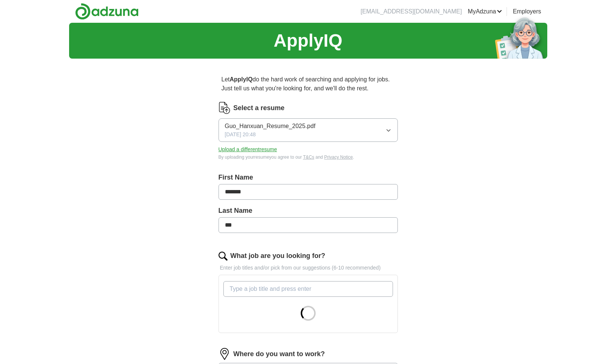 The width and height of the screenshot is (616, 364). Describe the element at coordinates (278, 255) in the screenshot. I see `label: What job are you looking for?` at that location.